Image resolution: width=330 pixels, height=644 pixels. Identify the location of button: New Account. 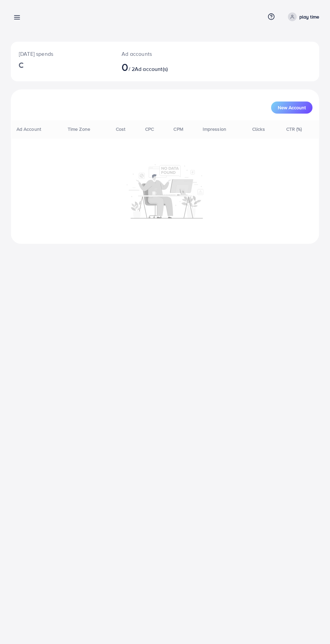
(292, 108).